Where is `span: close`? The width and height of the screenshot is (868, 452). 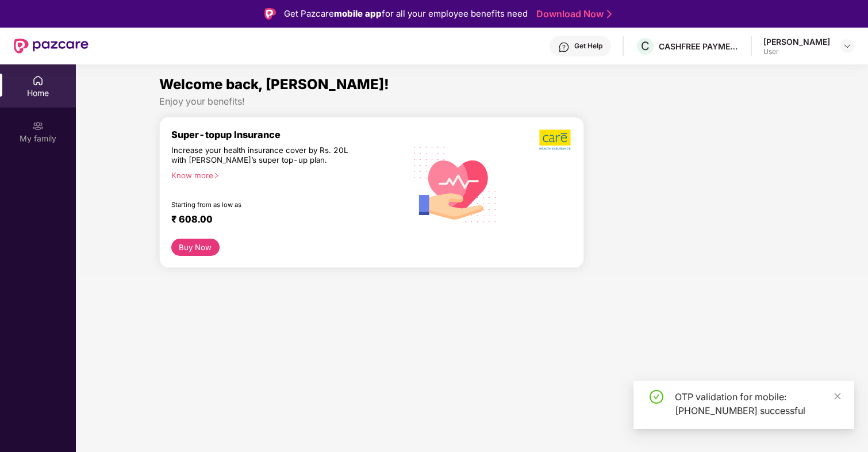 span: close is located at coordinates (838, 396).